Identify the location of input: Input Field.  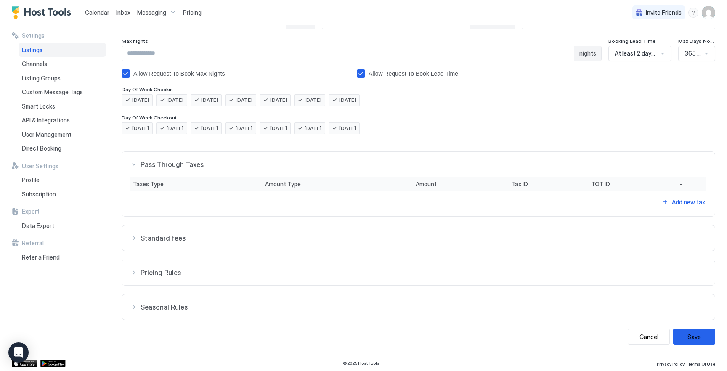
(348, 53).